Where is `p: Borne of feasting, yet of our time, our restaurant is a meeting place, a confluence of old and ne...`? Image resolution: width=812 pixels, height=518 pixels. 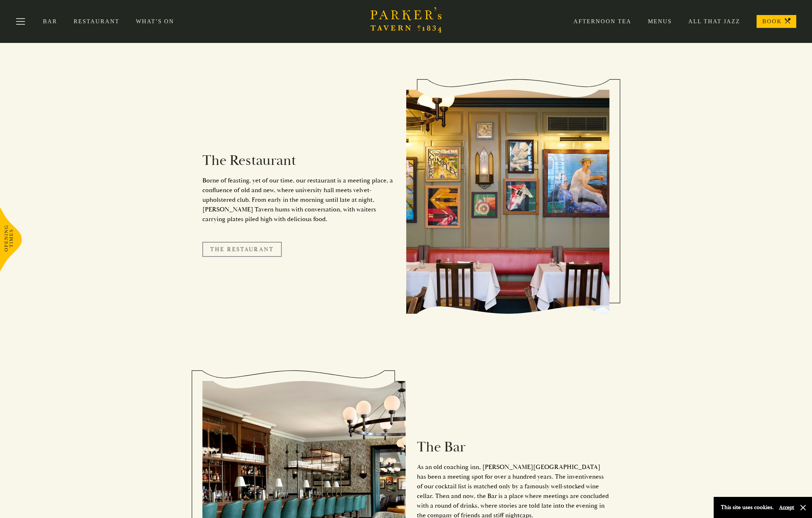
p: Borne of feasting, yet of our time, our restaurant is a meeting place, a confluence of old and ne... is located at coordinates (299, 200).